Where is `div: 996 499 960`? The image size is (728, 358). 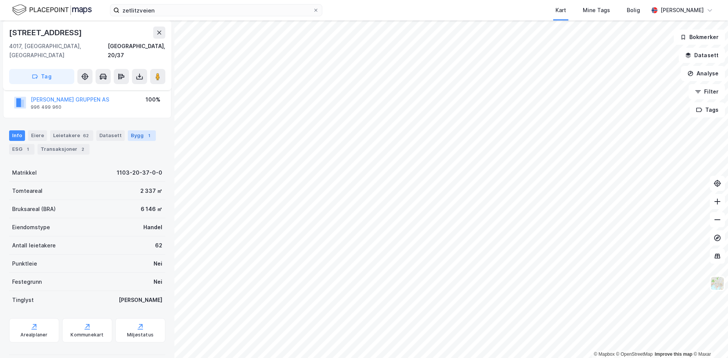 div: 996 499 960 is located at coordinates (46, 107).